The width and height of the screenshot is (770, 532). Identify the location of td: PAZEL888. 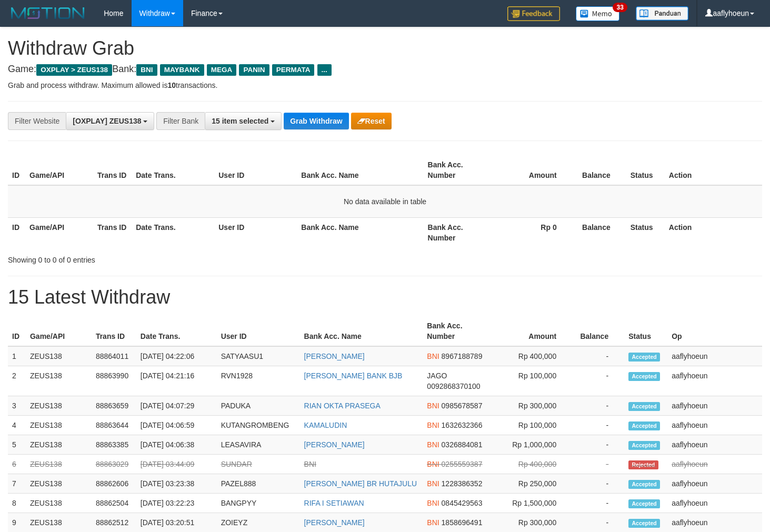
(258, 484).